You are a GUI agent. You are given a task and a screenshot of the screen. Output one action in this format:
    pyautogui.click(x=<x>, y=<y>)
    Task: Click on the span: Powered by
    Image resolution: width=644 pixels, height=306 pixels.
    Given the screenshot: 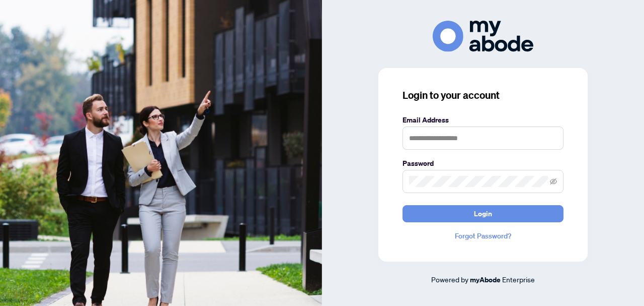 What is the action you would take?
    pyautogui.click(x=450, y=279)
    